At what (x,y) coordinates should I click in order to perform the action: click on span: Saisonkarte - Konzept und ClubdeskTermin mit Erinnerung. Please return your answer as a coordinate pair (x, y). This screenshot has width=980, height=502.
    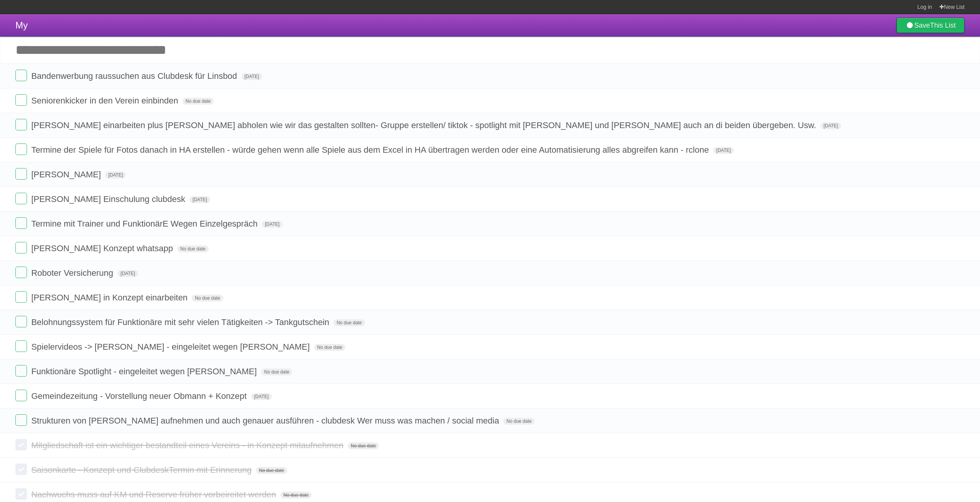
    Looking at the image, I should click on (142, 470).